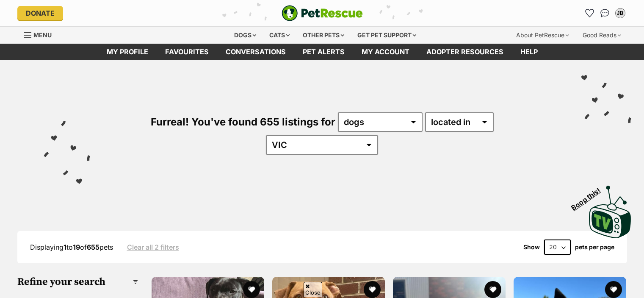 The image size is (644, 298). What do you see at coordinates (42, 35) in the screenshot?
I see `span: Menu` at bounding box center [42, 35].